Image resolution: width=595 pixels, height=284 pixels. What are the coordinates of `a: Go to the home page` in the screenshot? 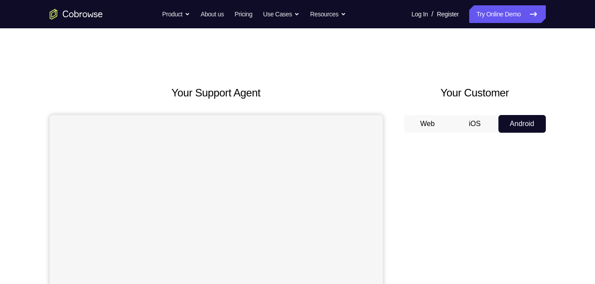 It's located at (76, 14).